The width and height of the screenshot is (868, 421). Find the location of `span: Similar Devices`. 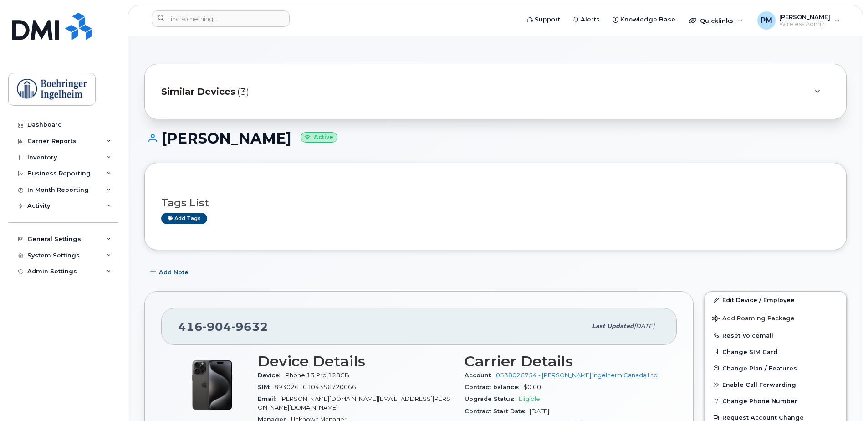

span: Similar Devices is located at coordinates (198, 92).